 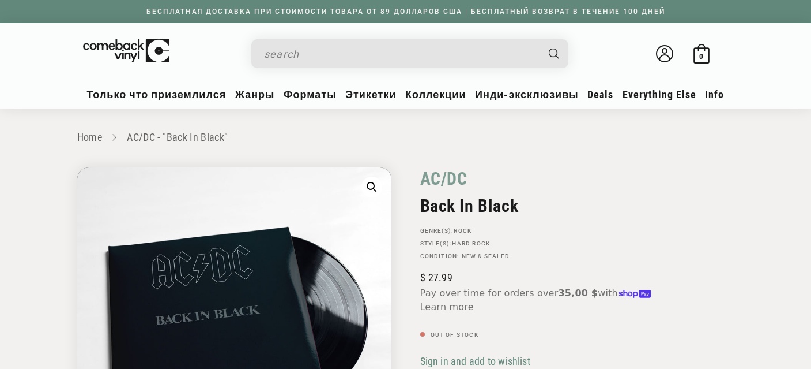 I want to click on h2: Back In Black, so click(x=547, y=205).